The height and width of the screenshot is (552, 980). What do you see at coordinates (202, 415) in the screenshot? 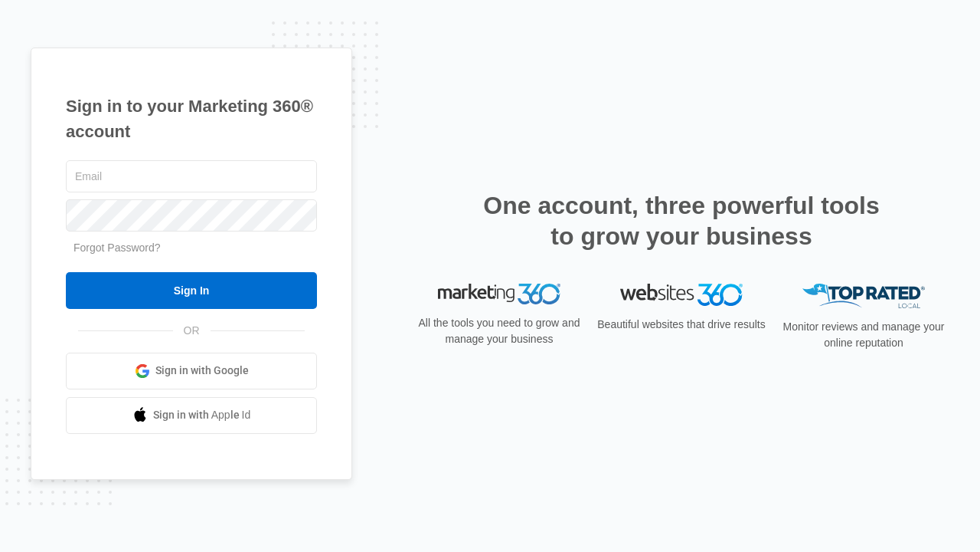
I see `span: Sign in with Apple Id` at bounding box center [202, 415].